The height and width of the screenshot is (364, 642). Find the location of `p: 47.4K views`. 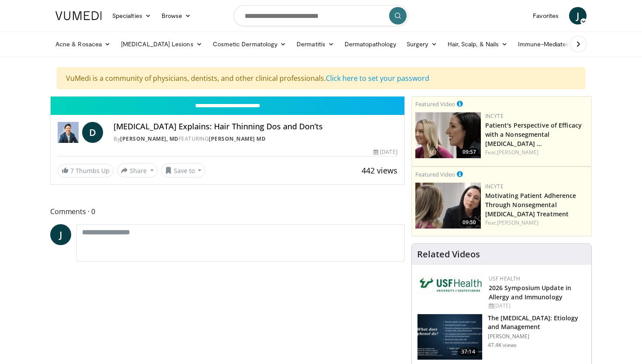

p: 47.4K views is located at coordinates (502, 345).